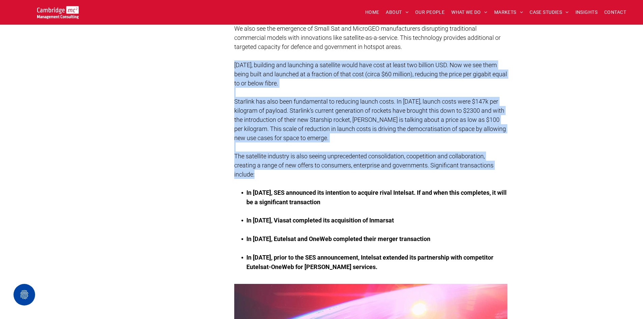 The width and height of the screenshot is (643, 319). Describe the element at coordinates (58, 10) in the screenshot. I see `a: Your Business Transformed | Cambridge Management Consulting` at that location.